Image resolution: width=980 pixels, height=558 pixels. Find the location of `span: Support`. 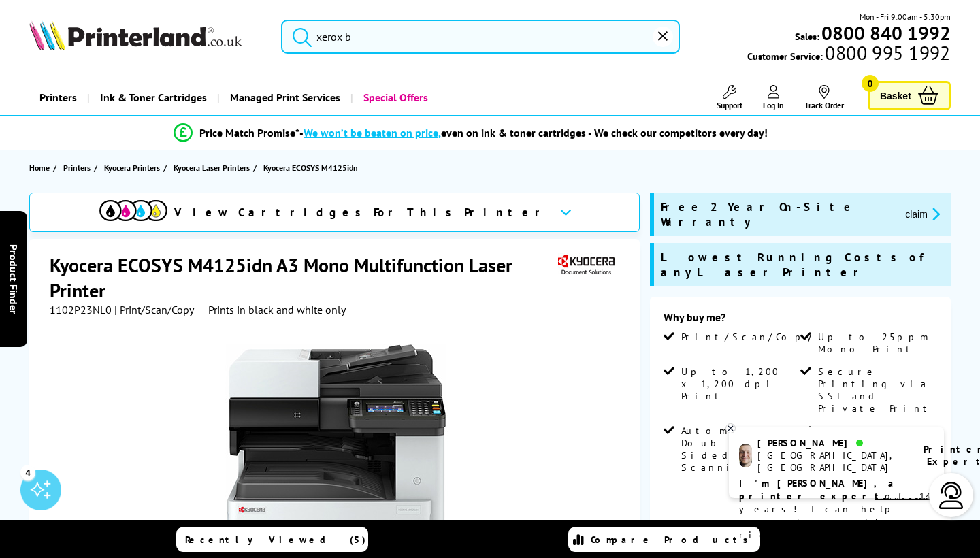

span: Support is located at coordinates (730, 105).